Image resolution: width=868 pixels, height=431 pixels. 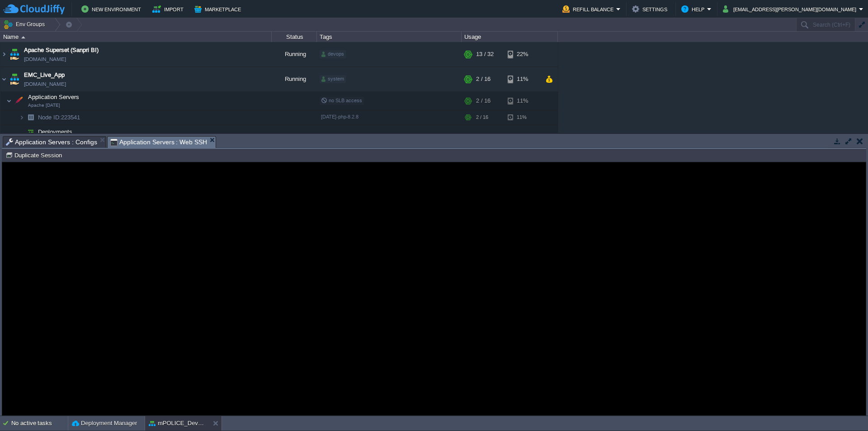 What do you see at coordinates (169, 9) in the screenshot?
I see `button: Import` at bounding box center [169, 9].